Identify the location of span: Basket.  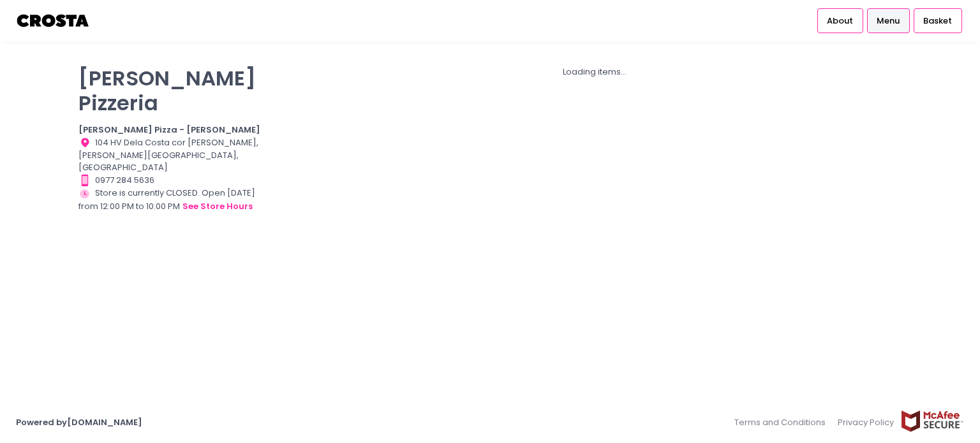
(937, 21).